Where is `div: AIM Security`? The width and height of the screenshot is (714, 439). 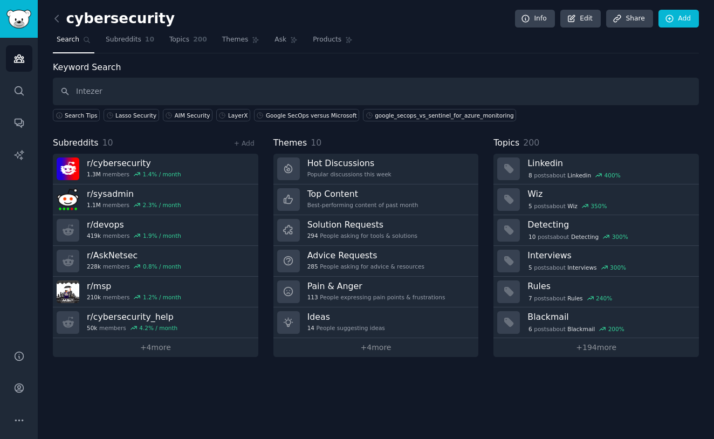 div: AIM Security is located at coordinates (193, 115).